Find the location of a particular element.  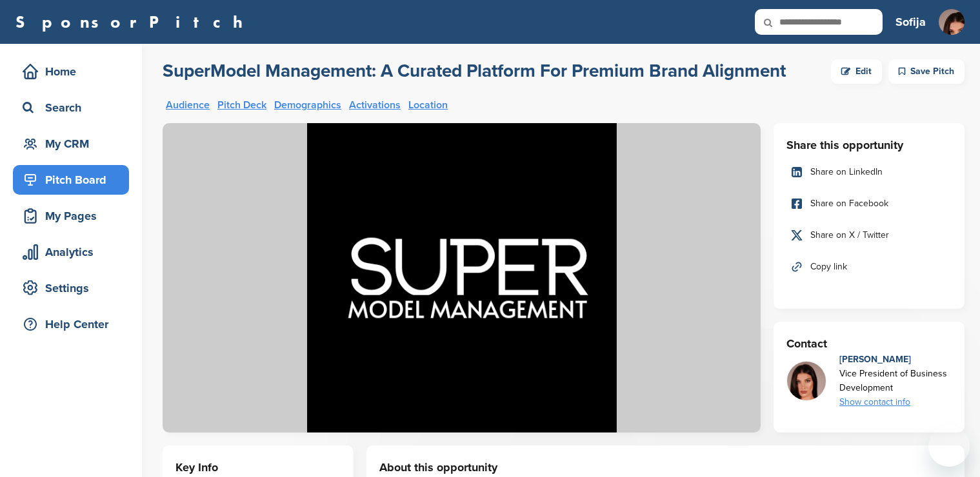

a: Analytics is located at coordinates (71, 252).